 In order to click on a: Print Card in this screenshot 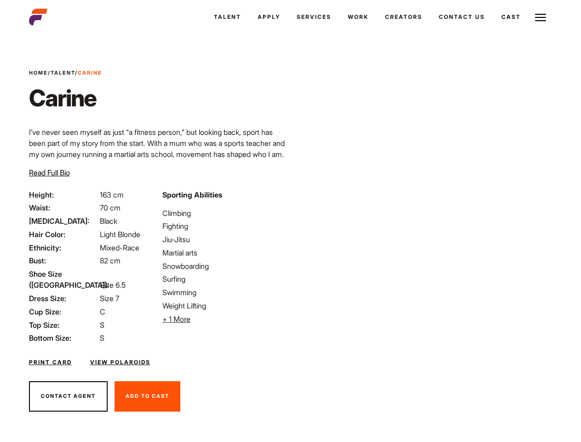, I will do `click(50, 362)`.